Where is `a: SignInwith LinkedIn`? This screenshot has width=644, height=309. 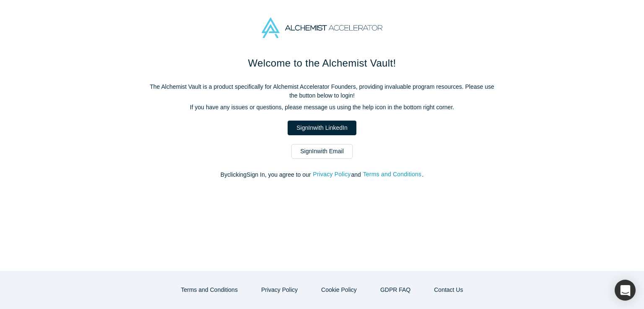 a: SignInwith LinkedIn is located at coordinates (322, 128).